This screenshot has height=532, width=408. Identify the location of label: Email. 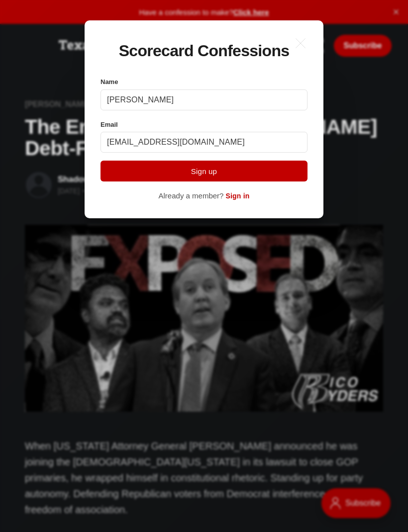
(109, 125).